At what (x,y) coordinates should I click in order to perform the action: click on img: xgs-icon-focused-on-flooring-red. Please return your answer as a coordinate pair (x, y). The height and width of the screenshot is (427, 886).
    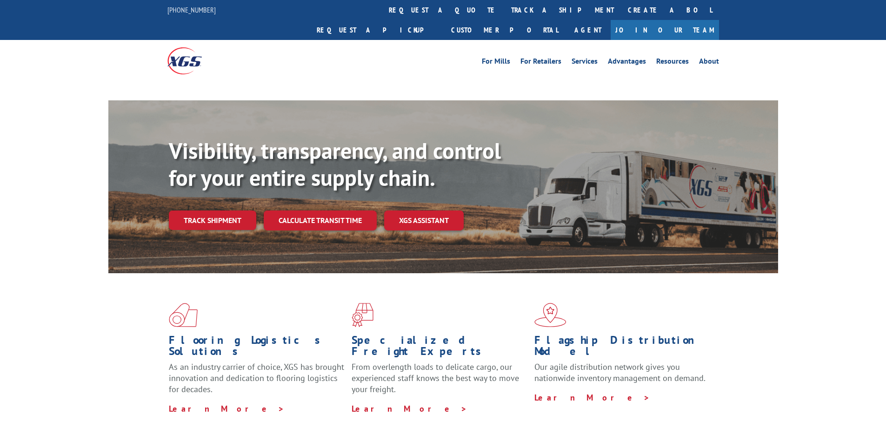
    Looking at the image, I should click on (362, 315).